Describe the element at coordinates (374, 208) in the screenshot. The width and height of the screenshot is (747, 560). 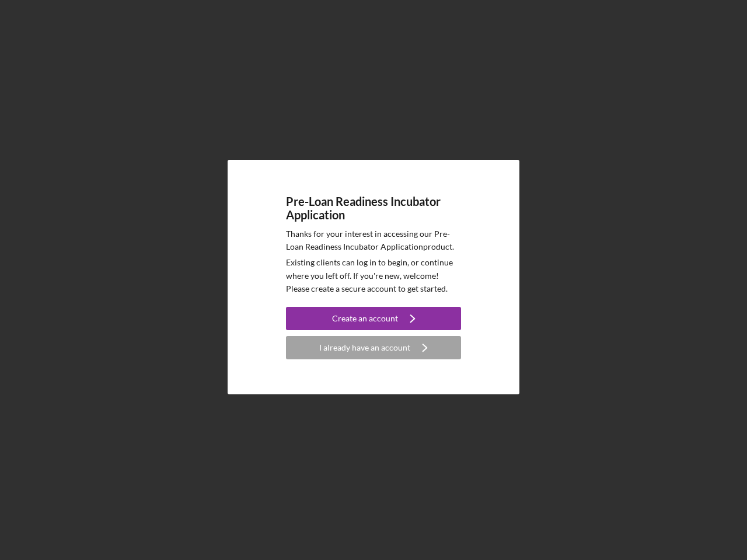
I see `h4: Pre-Loan Readiness Incubator Application` at that location.